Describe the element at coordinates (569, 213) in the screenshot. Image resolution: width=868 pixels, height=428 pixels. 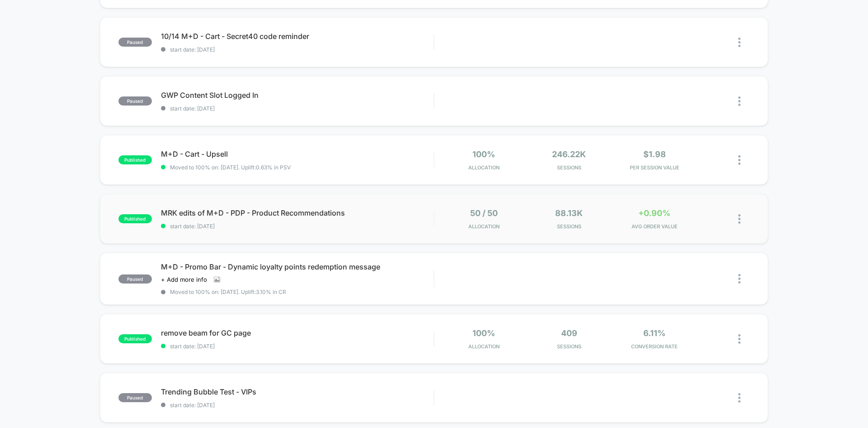
I see `span: 88.13k` at that location.